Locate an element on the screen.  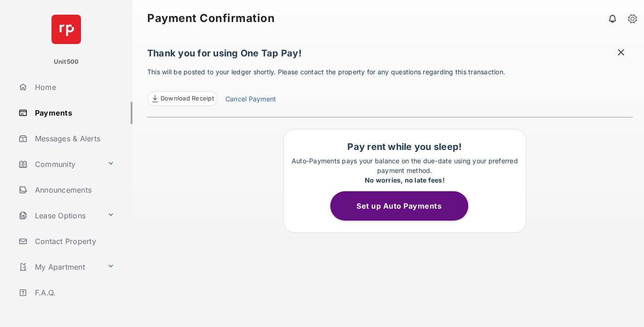
span: Download Receipt is located at coordinates (187, 99).